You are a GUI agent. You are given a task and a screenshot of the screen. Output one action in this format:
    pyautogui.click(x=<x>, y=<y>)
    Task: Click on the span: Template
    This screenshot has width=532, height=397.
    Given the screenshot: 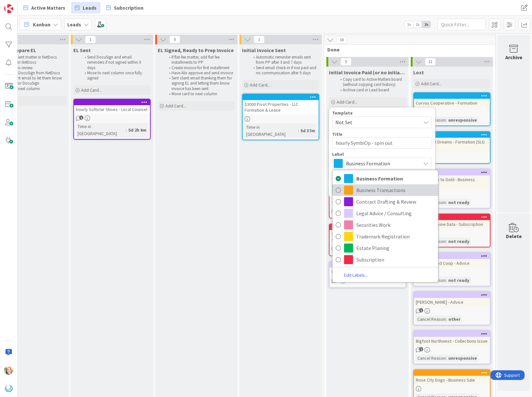 What is the action you would take?
    pyautogui.click(x=342, y=113)
    